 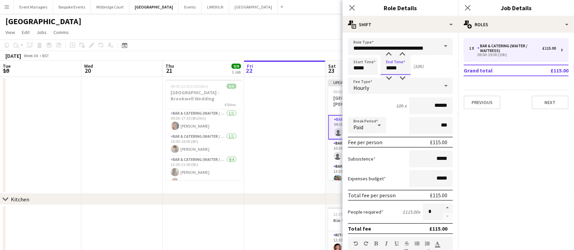 I want to click on div: Total fee, so click(x=360, y=229).